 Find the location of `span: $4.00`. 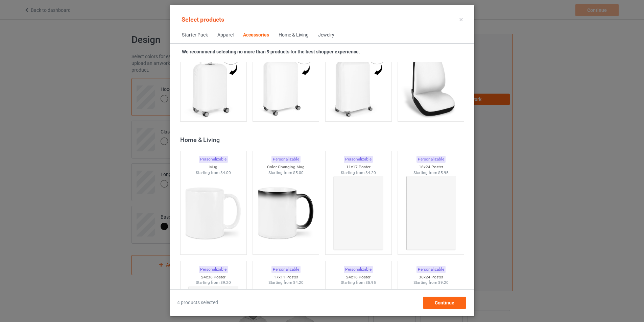

span: $4.00 is located at coordinates (226, 172).